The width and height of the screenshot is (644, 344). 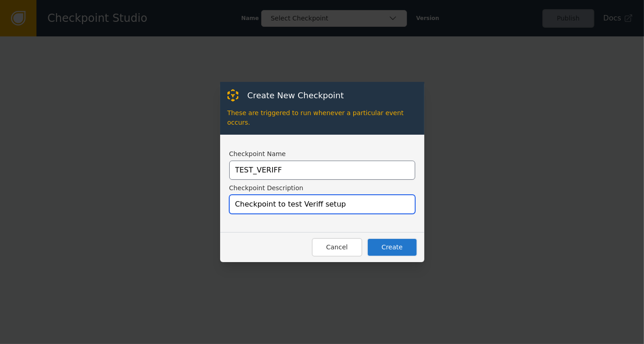 What do you see at coordinates (392, 247) in the screenshot?
I see `button: Create` at bounding box center [392, 247].